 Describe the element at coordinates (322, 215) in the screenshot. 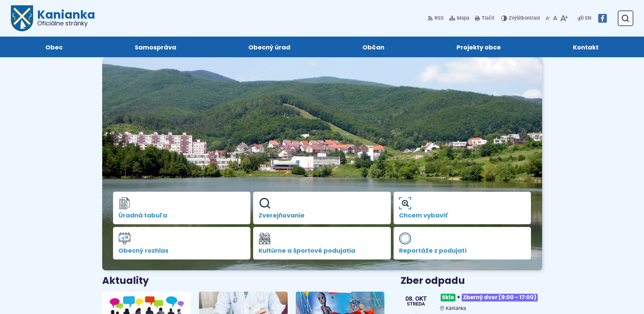

I see `span: Zverejňovanie` at that location.